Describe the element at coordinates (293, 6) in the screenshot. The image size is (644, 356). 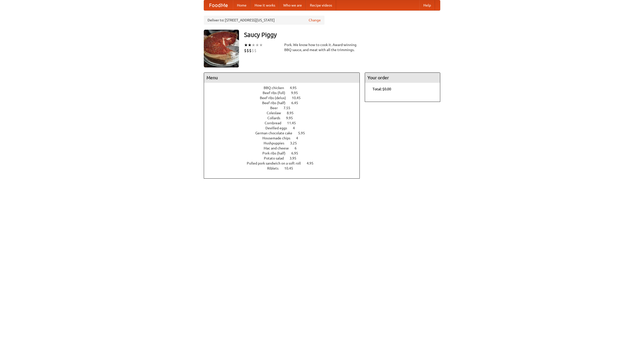
I see `a: Who we are` at that location.